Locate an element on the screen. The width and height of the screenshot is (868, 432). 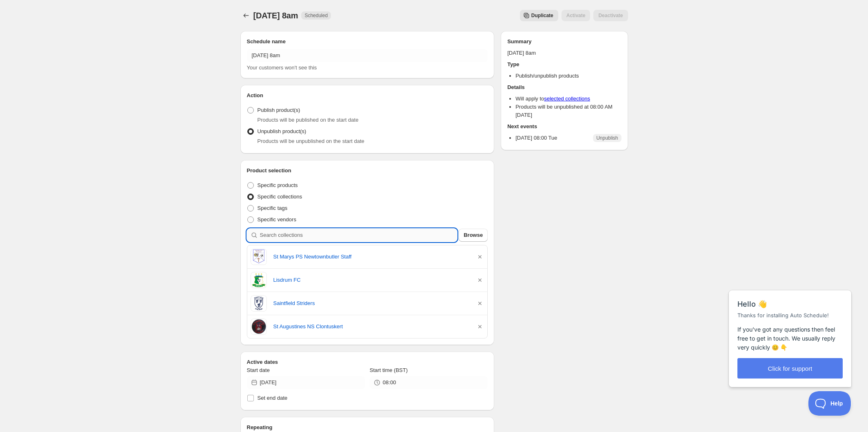
button: Schedules is located at coordinates (246, 15).